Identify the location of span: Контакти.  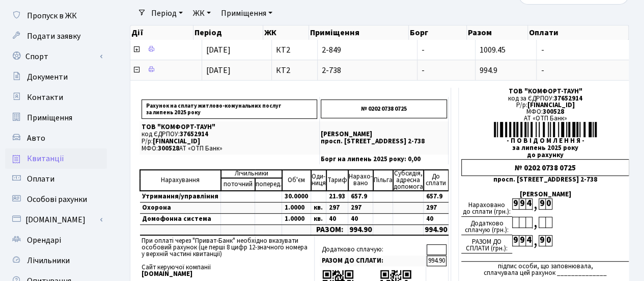
(45, 98).